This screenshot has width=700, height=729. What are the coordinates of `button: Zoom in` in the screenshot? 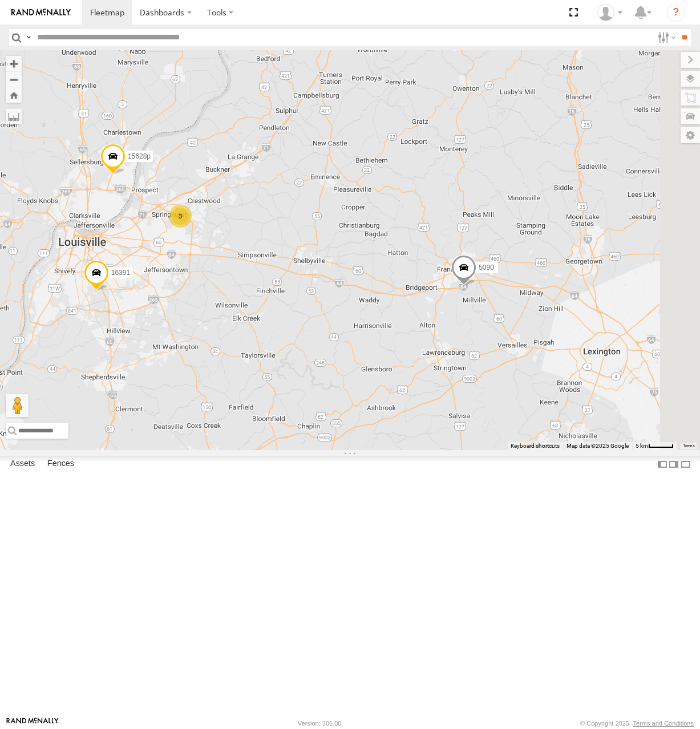 It's located at (14, 63).